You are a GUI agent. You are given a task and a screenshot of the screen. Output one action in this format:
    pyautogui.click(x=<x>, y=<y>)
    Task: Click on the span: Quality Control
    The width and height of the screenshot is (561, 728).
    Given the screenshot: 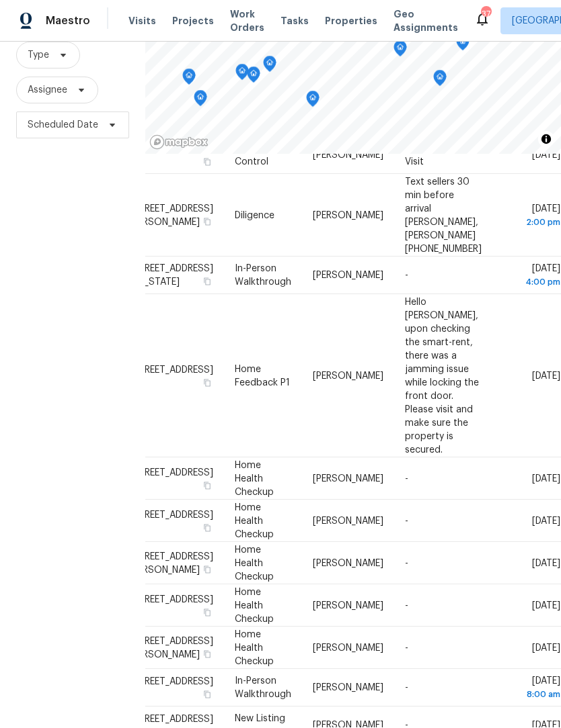 What is the action you would take?
    pyautogui.click(x=252, y=156)
    